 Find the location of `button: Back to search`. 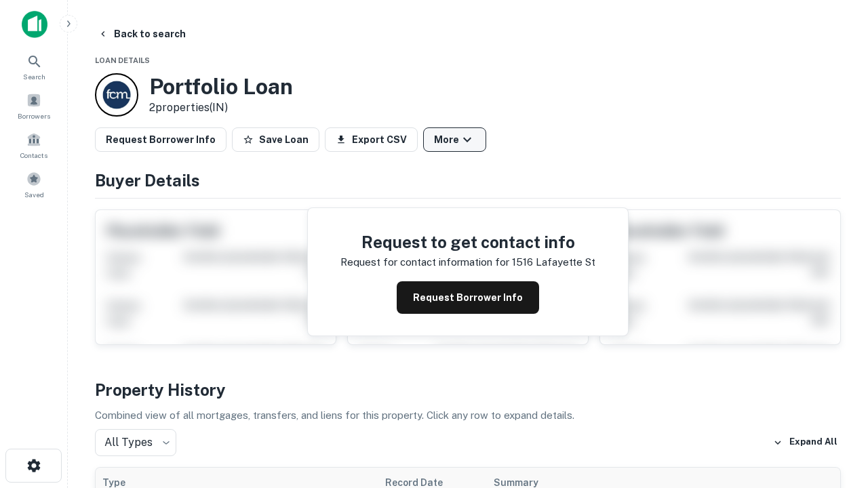

button: Back to search is located at coordinates (141, 34).